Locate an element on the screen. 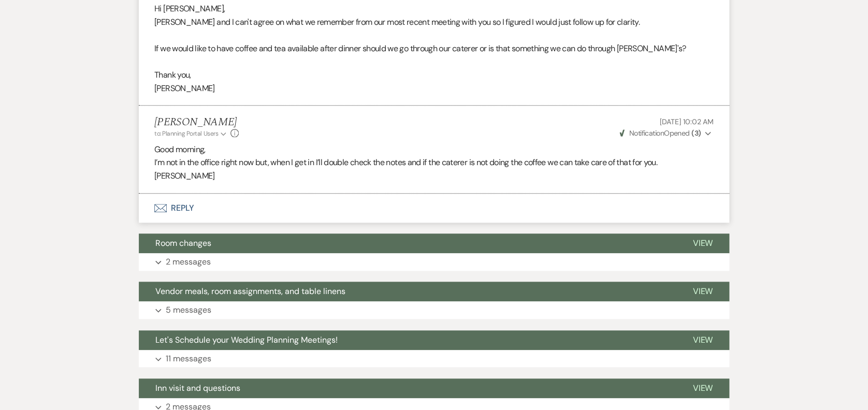 This screenshot has height=410, width=868. span: to: Planning Portal Users is located at coordinates (186, 134).